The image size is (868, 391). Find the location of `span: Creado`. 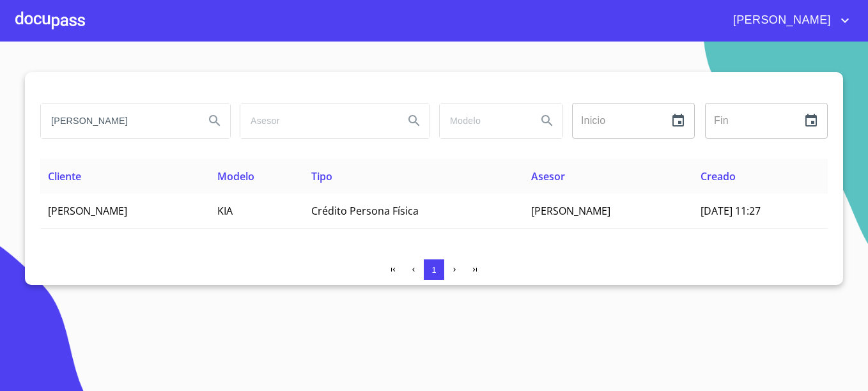

span: Creado is located at coordinates (717, 176).